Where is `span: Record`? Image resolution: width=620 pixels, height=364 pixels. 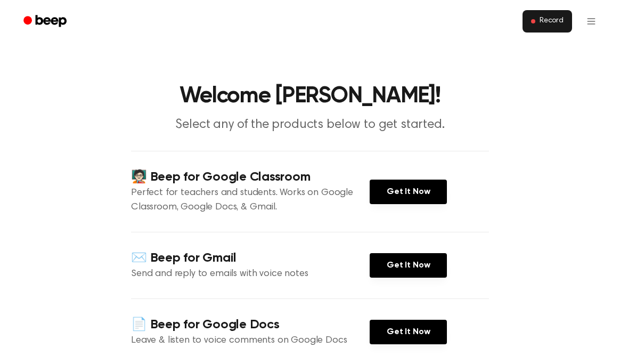 span: Record is located at coordinates (551, 21).